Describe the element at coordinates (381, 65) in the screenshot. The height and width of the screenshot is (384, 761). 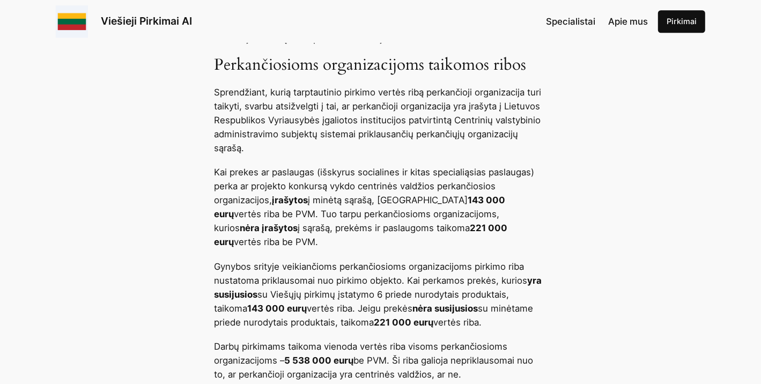
I see `h3: Perkančiosioms organizacijoms taikomos ribos` at that location.